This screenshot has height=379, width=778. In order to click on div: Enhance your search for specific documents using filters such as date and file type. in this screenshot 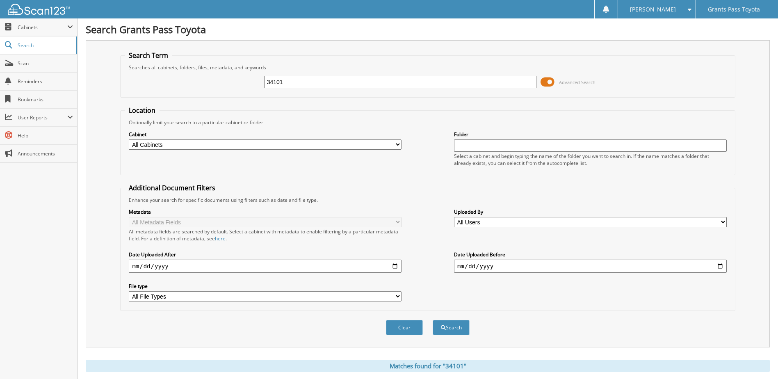, I will do `click(427, 200)`.